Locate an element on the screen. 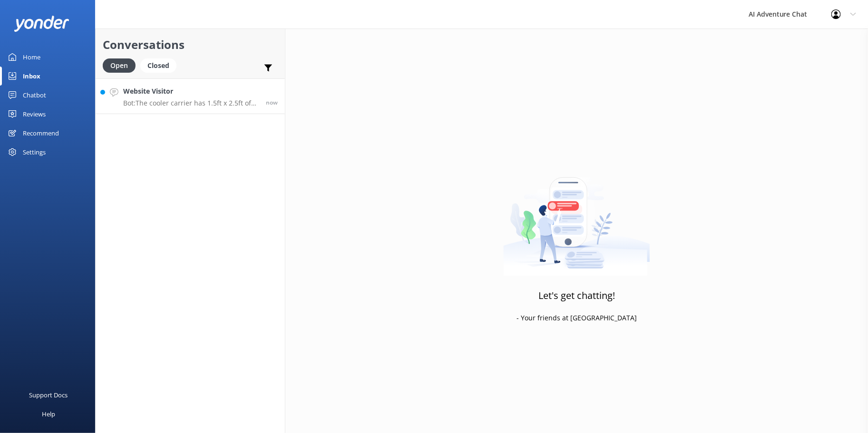 This screenshot has width=868, height=433. a: Website VisitorBot:The cooler carrier has 1.5ft x 2.5ft of inner usable space.now is located at coordinates (190, 96).